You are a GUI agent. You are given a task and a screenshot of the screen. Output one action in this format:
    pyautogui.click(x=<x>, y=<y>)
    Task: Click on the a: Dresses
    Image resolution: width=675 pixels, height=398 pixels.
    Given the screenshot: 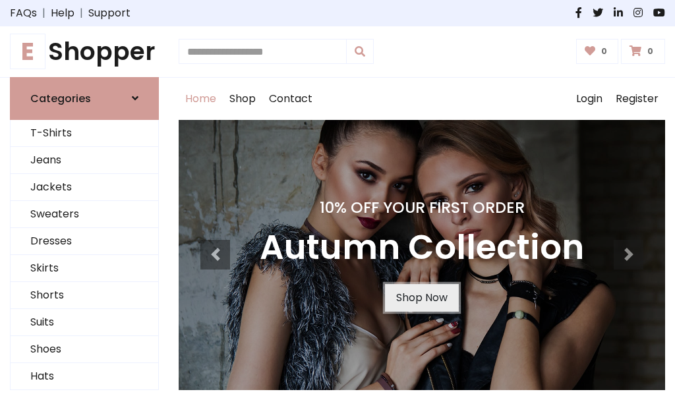 What is the action you would take?
    pyautogui.click(x=84, y=241)
    